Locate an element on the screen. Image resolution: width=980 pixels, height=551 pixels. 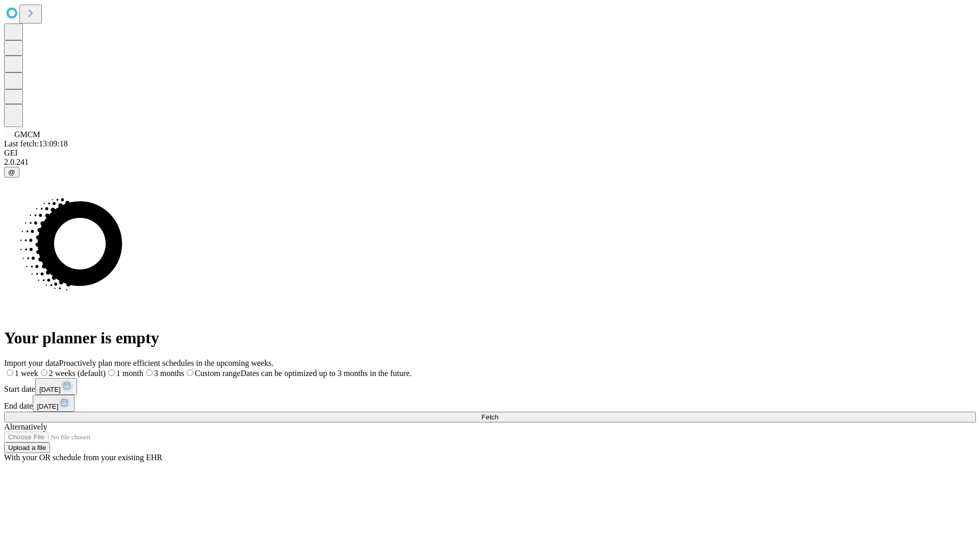
span: GMCM is located at coordinates (27, 135).